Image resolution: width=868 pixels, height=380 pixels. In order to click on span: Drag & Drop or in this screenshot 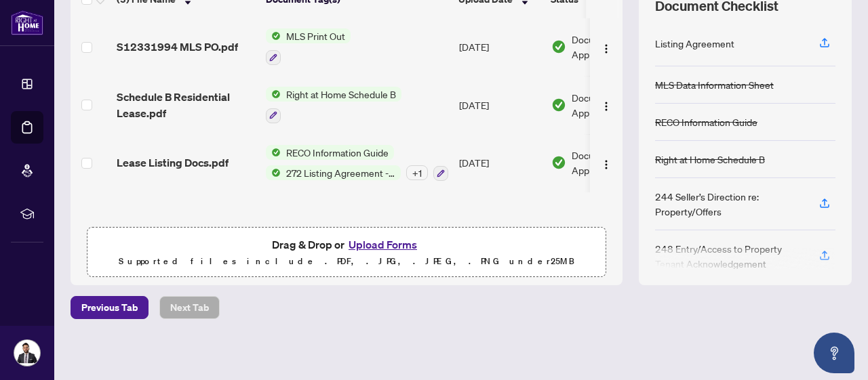, I will do `click(347, 244)`.